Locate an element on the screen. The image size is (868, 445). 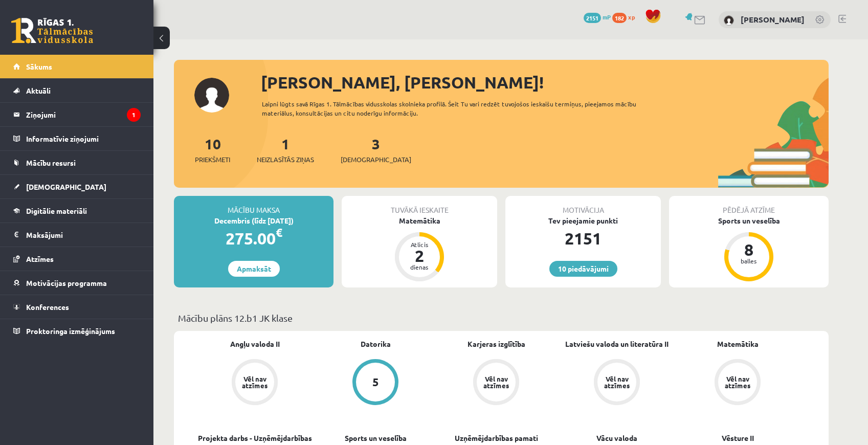
a: Vēsture II is located at coordinates (737, 438).